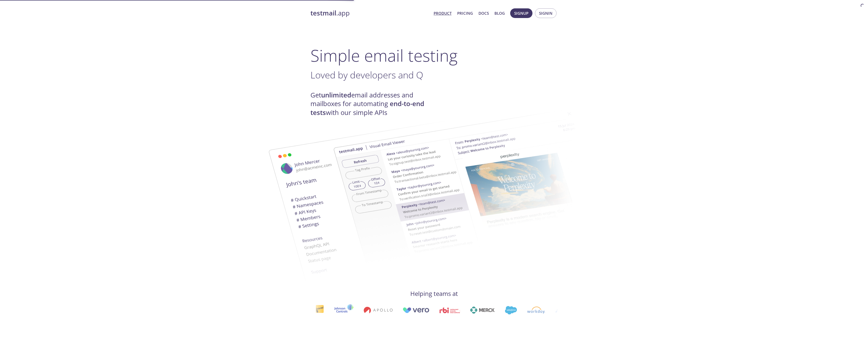 This screenshot has width=868, height=337. I want to click on strong: testmail, so click(324, 13).